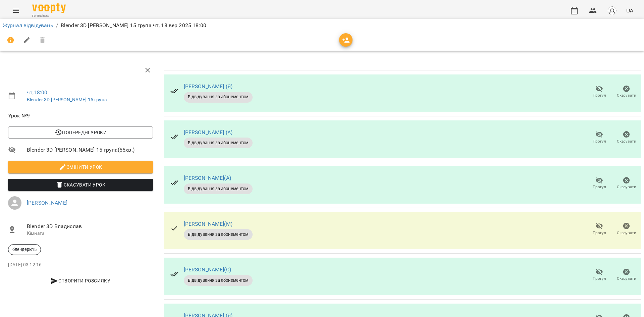  What do you see at coordinates (80, 281) in the screenshot?
I see `button: Створити розсилку` at bounding box center [80, 281].